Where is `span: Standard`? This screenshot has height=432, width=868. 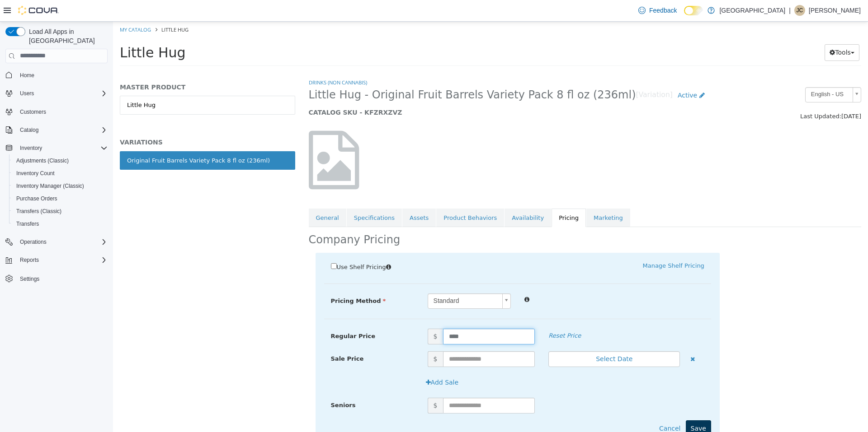 span: Standard is located at coordinates (350, 280).